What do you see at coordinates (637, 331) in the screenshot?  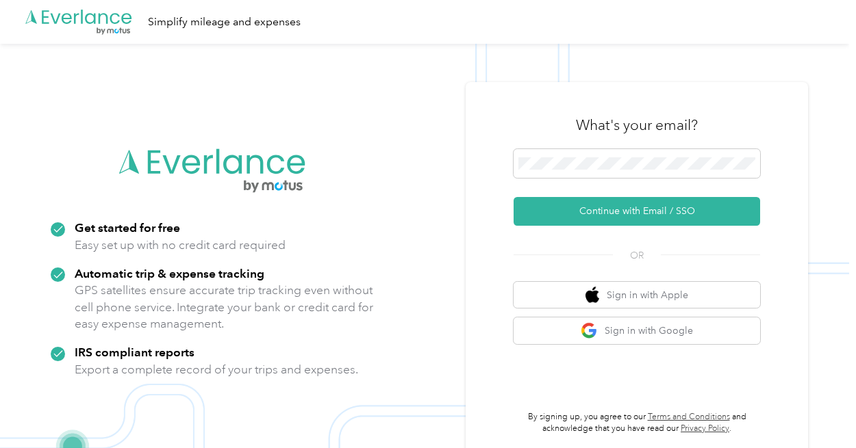 I see `button: google logoSign in with Google` at bounding box center [637, 331].